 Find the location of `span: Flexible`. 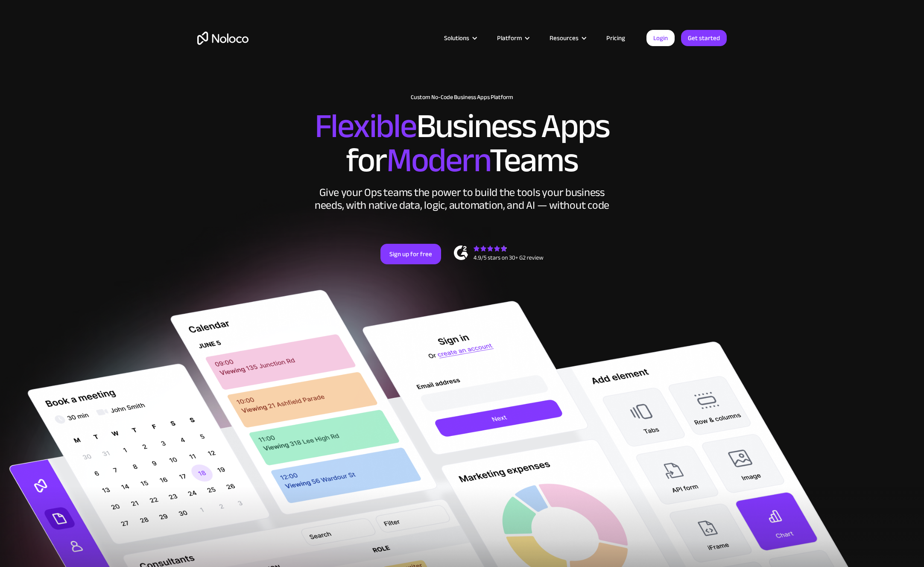

span: Flexible is located at coordinates (366, 126).